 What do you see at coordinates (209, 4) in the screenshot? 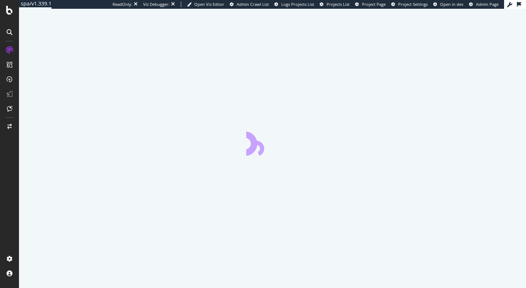
I see `span: Open Viz Editor` at bounding box center [209, 4].